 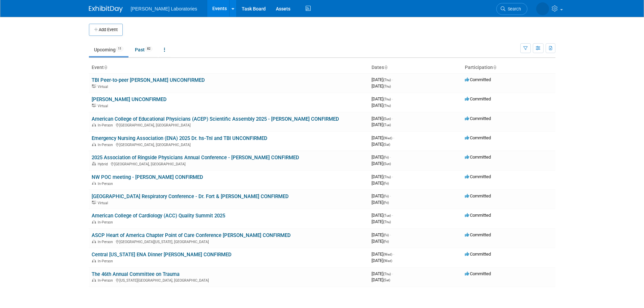 I want to click on a: Sort by Event Name, so click(x=105, y=67).